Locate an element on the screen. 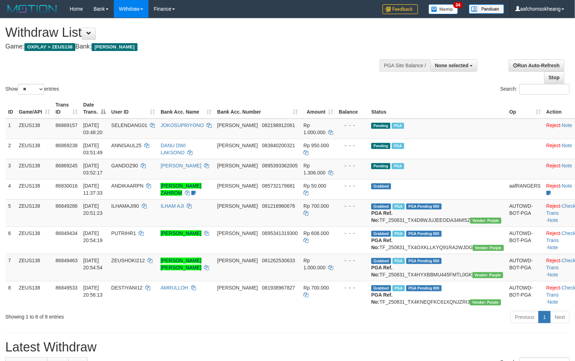 The width and height of the screenshot is (575, 361). span: Copy 081938967827 to clipboard is located at coordinates (278, 288).